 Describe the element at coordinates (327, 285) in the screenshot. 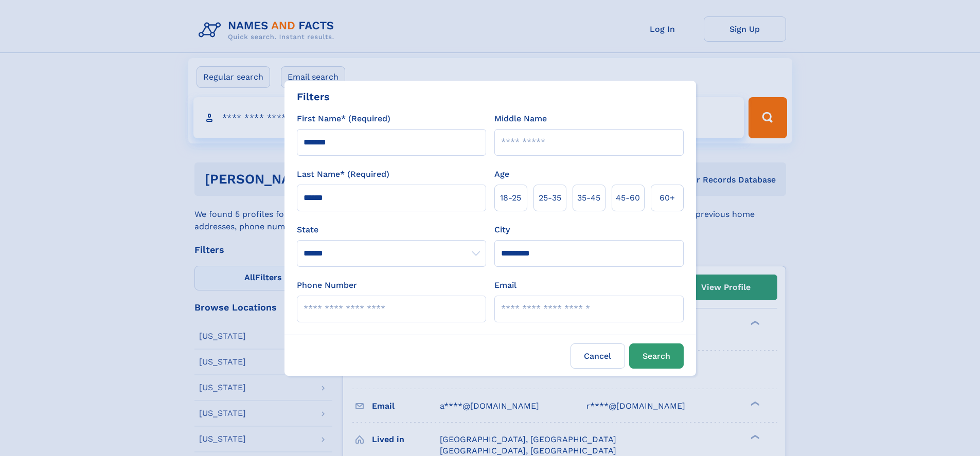

I see `label: Phone Number` at that location.